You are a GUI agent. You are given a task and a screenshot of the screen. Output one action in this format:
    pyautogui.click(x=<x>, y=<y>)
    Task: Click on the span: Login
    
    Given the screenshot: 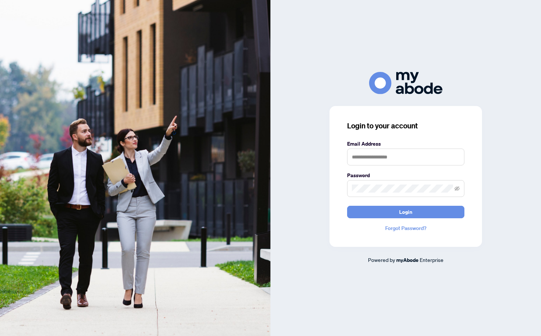 What is the action you would take?
    pyautogui.click(x=406, y=212)
    